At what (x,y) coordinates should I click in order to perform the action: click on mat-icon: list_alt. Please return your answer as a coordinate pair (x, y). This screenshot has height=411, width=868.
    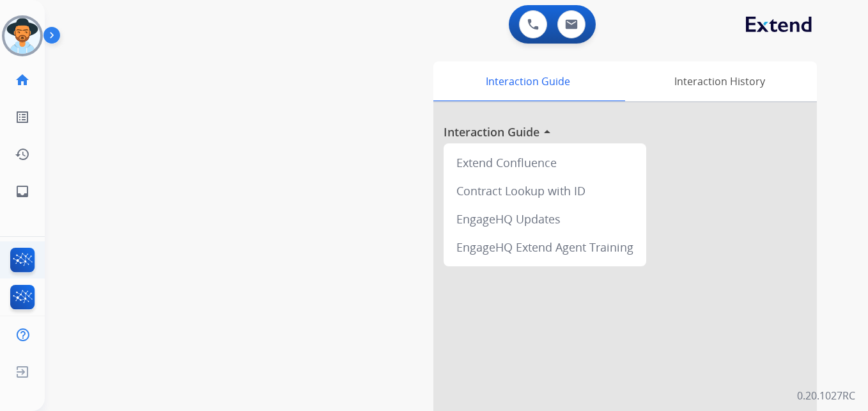
    Looking at the image, I should click on (23, 117).